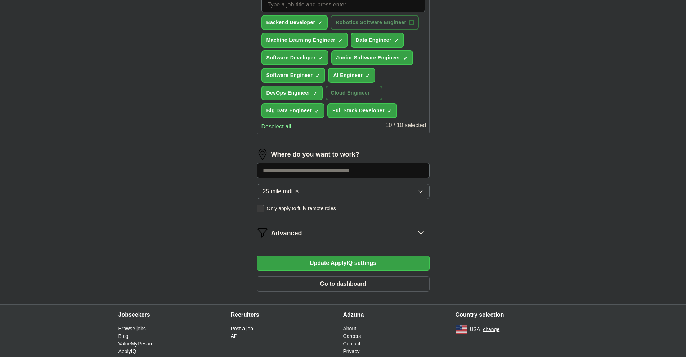 Image resolution: width=686 pixels, height=357 pixels. What do you see at coordinates (304, 40) in the screenshot?
I see `button: Machine Learning Engineer✓` at bounding box center [304, 40].